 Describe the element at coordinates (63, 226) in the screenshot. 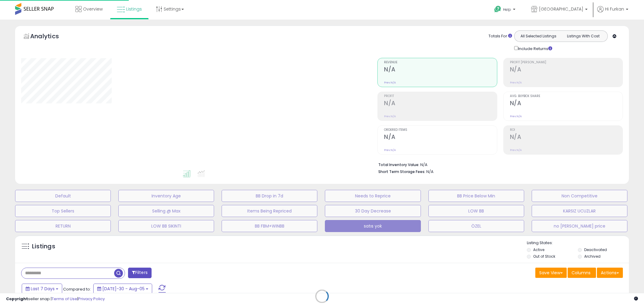

I see `button: RETURN` at that location.